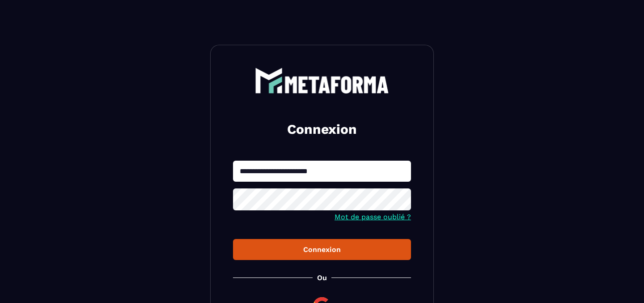 The height and width of the screenshot is (303, 644). I want to click on a: logo, so click(322, 81).